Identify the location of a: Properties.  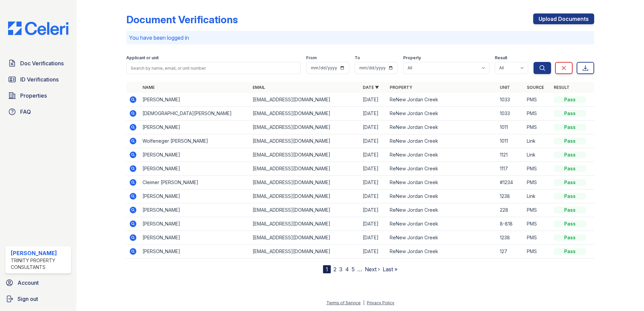
(38, 96).